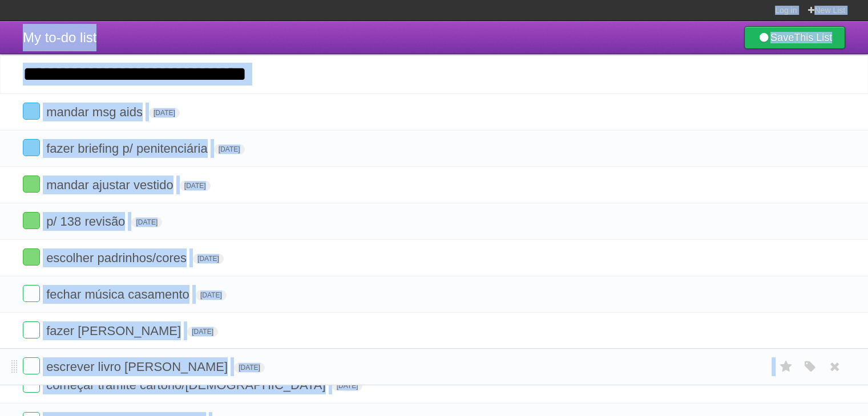 This screenshot has width=868, height=416. What do you see at coordinates (786, 367) in the screenshot?
I see `label: Star task` at bounding box center [786, 367].